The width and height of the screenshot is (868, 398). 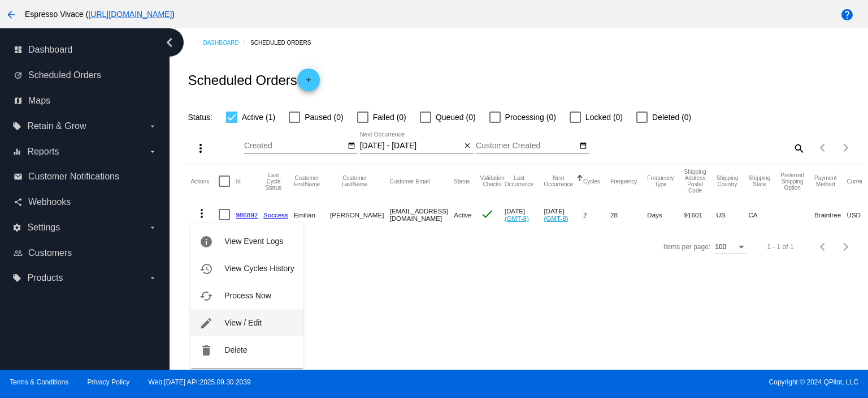 What do you see at coordinates (206, 350) in the screenshot?
I see `mat-icon: delete` at bounding box center [206, 350].